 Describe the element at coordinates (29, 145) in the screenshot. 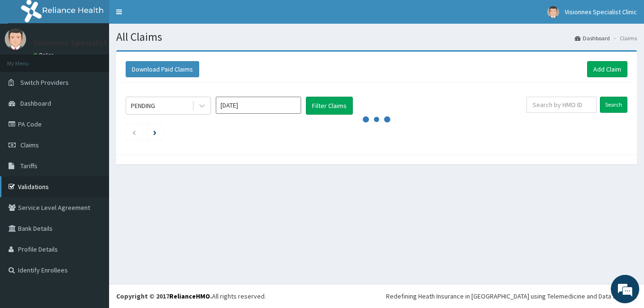

I see `span: Claims` at that location.